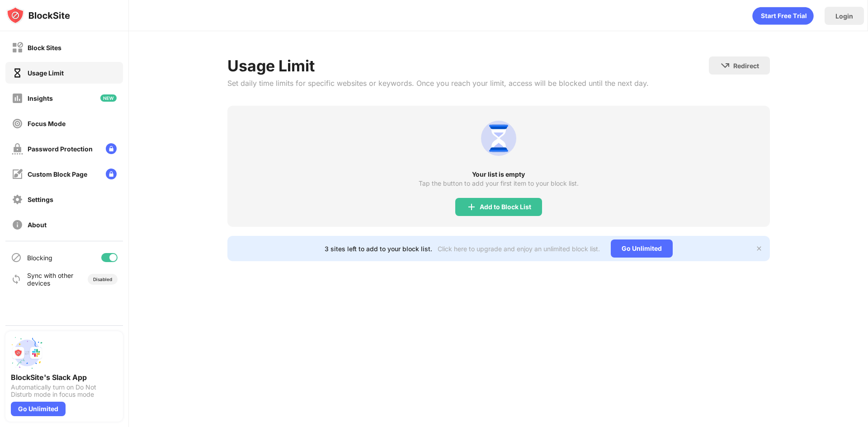 Image resolution: width=868 pixels, height=427 pixels. I want to click on img: blocking-icon.svg, so click(17, 257).